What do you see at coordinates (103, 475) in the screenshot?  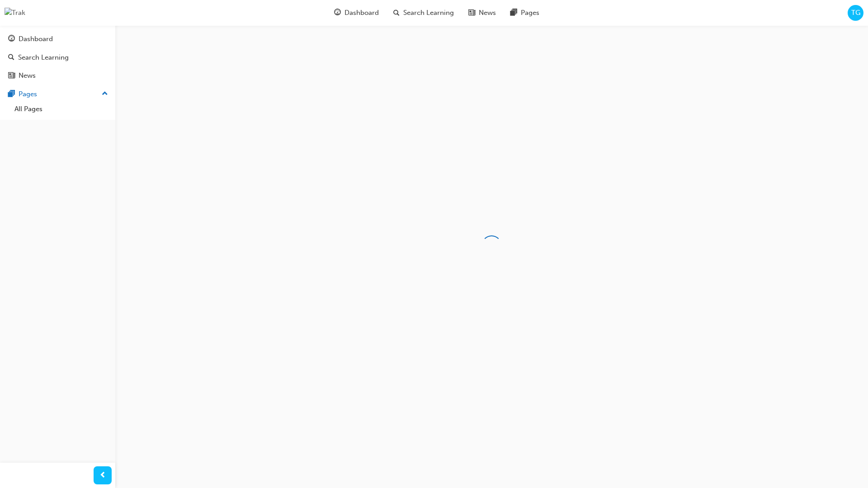 I see `span: prev-icon` at bounding box center [103, 475].